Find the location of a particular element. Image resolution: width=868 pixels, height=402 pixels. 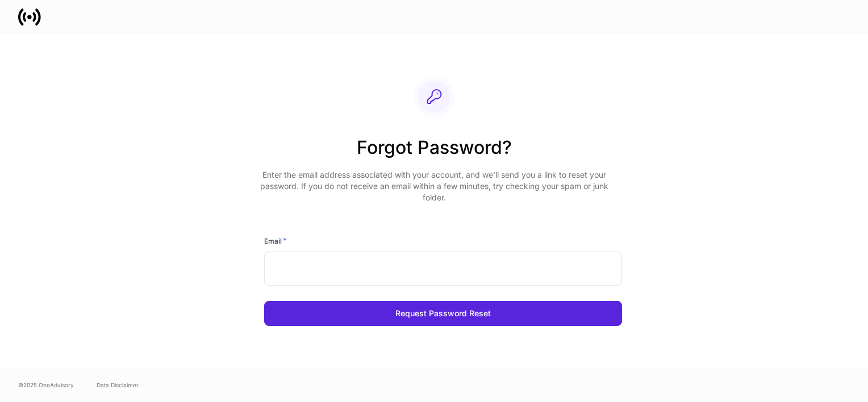

span: © 2025 OneAdvisory is located at coordinates (46, 385).